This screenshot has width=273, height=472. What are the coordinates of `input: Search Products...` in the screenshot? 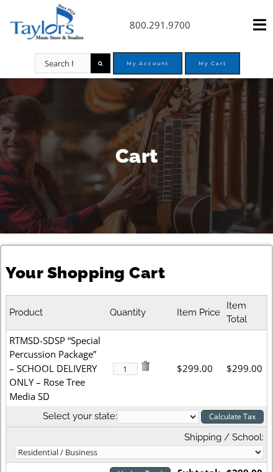 It's located at (63, 63).